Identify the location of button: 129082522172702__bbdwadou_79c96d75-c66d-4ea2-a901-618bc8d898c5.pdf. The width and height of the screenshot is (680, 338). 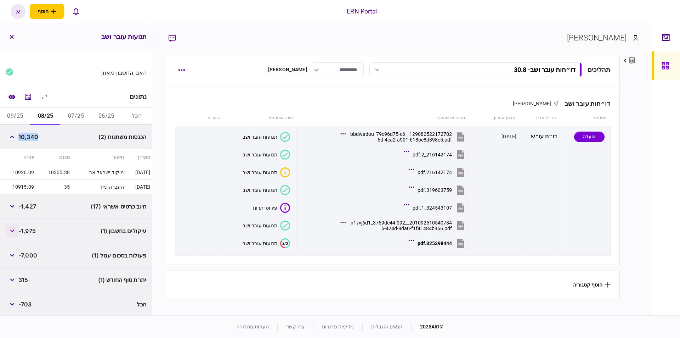
(404, 136).